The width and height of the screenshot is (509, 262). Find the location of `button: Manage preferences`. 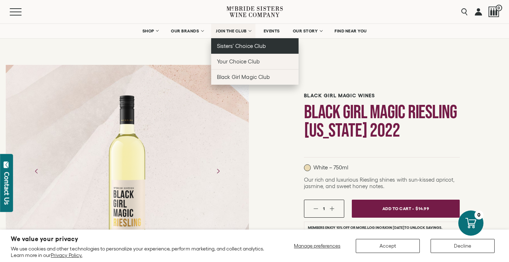

button: Manage preferences is located at coordinates (317, 245).